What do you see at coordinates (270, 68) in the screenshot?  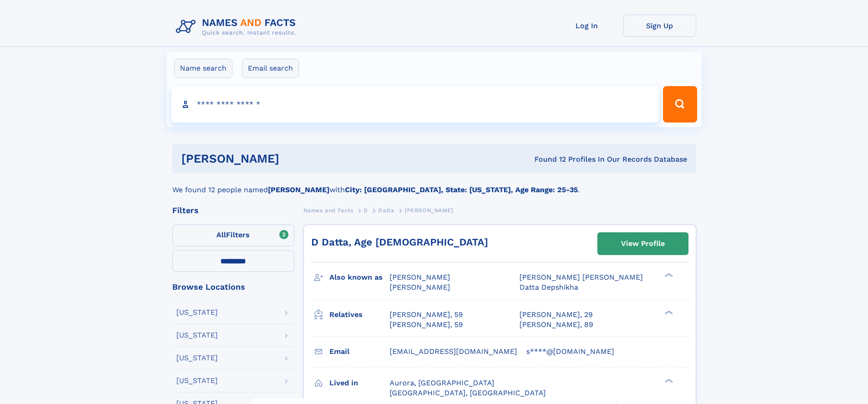 I see `label: Email search` at bounding box center [270, 68].